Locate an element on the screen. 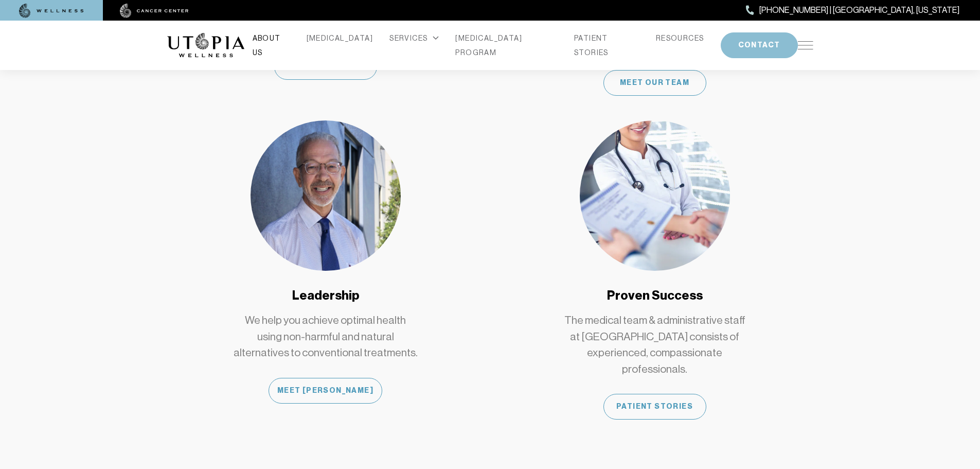  h4: Leadership is located at coordinates (325, 296).